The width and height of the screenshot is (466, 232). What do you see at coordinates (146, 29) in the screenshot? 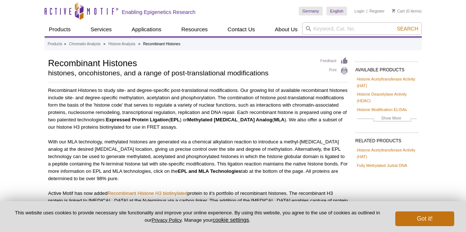
I see `a: Applications` at bounding box center [146, 29].